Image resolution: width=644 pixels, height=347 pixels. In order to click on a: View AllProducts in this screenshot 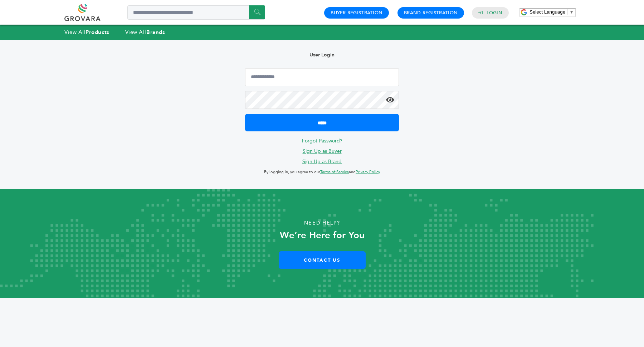, I will do `click(87, 32)`.